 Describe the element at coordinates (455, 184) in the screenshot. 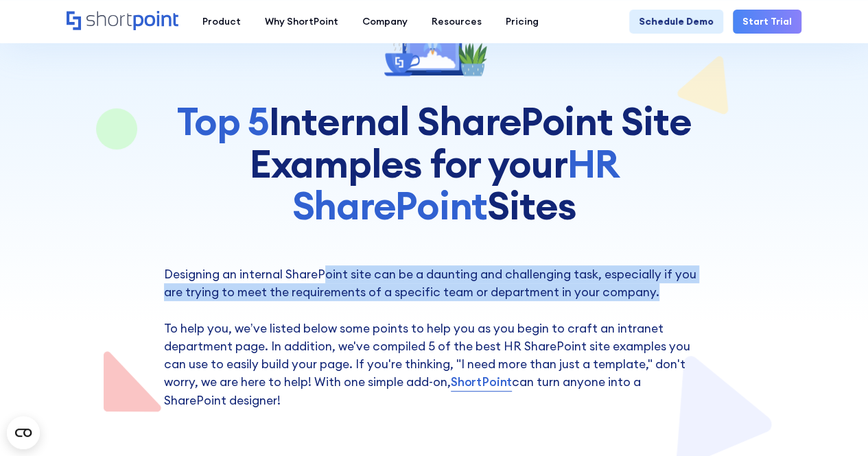

I see `span: HR SharePoint` at that location.